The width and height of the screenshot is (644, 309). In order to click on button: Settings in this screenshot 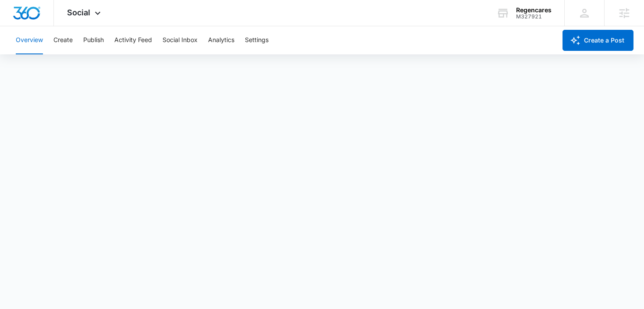, I will do `click(256, 40)`.